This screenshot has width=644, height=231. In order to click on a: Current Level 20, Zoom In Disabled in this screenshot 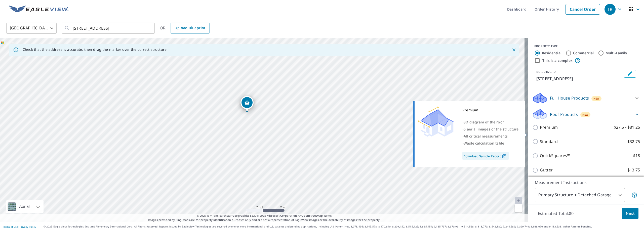, I will do `click(518, 201)`.